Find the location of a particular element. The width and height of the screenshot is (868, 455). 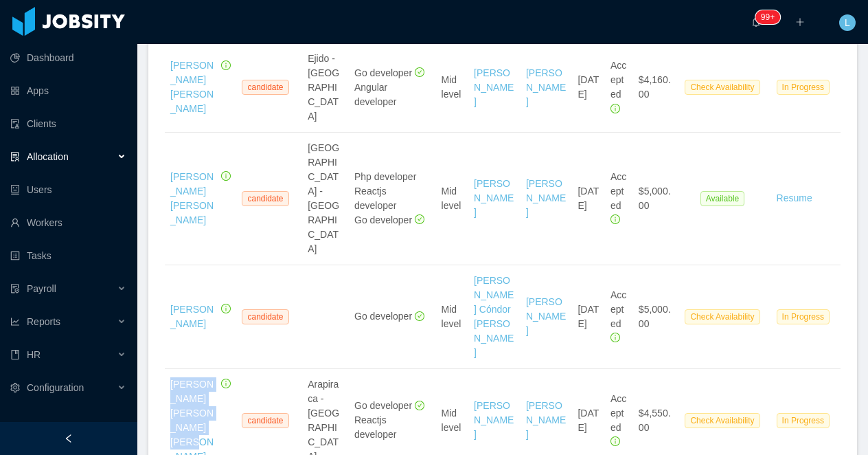

i: icon: line-chart is located at coordinates (15, 322).